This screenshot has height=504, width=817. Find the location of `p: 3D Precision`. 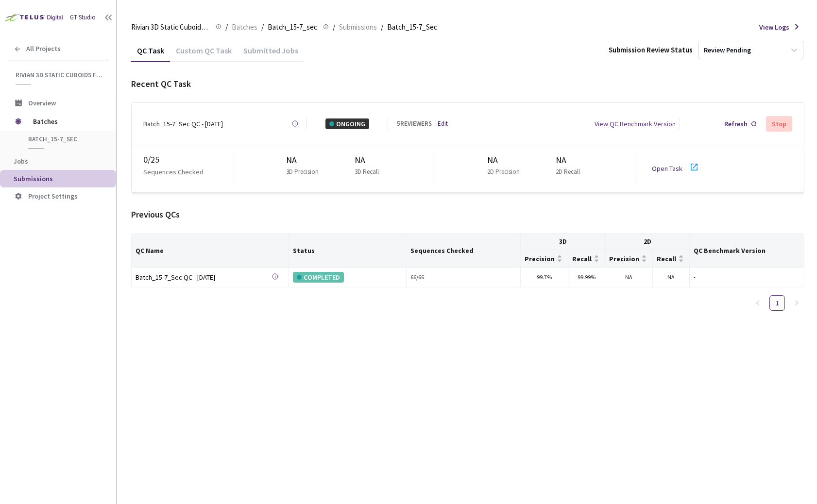

p: 3D Precision is located at coordinates (302, 172).